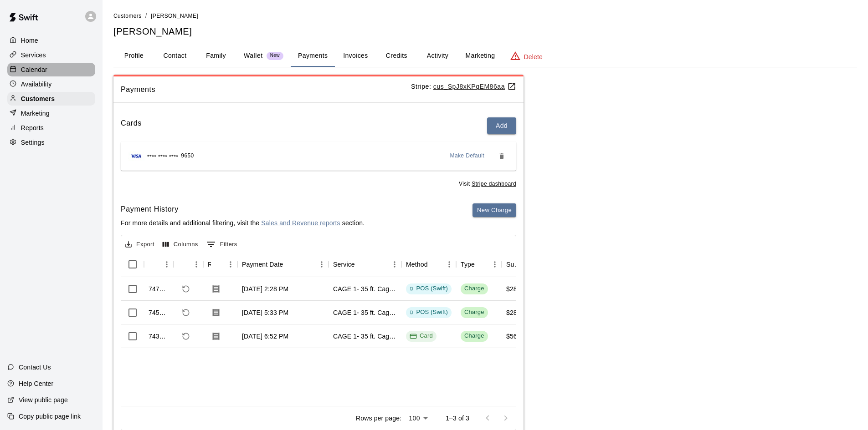 The height and width of the screenshot is (430, 868). I want to click on a: Reports, so click(51, 128).